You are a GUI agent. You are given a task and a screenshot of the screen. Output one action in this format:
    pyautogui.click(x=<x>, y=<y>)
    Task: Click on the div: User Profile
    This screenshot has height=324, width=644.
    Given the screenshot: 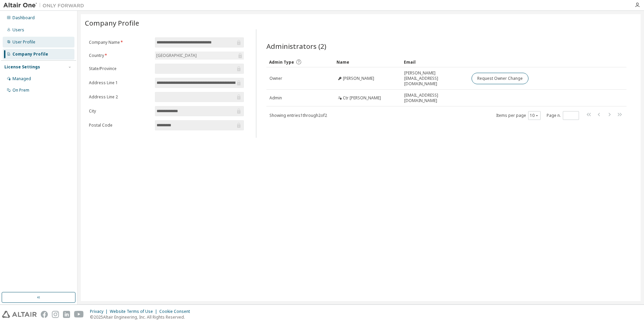 What is the action you would take?
    pyautogui.click(x=24, y=42)
    